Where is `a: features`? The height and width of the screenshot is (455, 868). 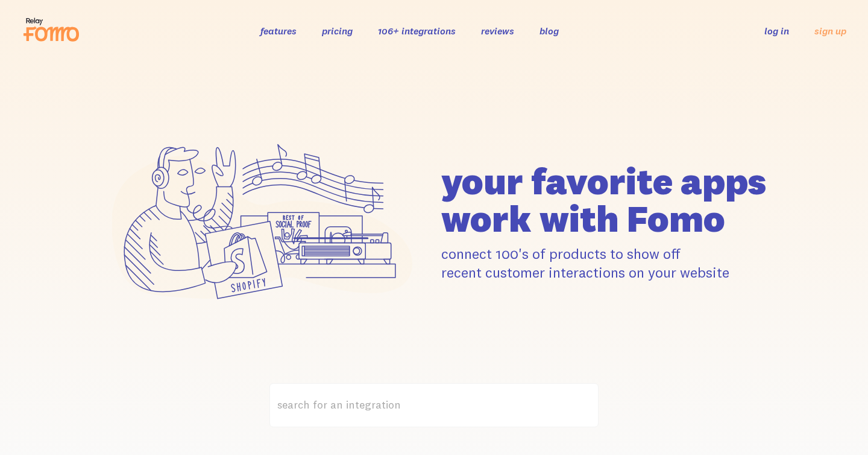 a: features is located at coordinates (279, 31).